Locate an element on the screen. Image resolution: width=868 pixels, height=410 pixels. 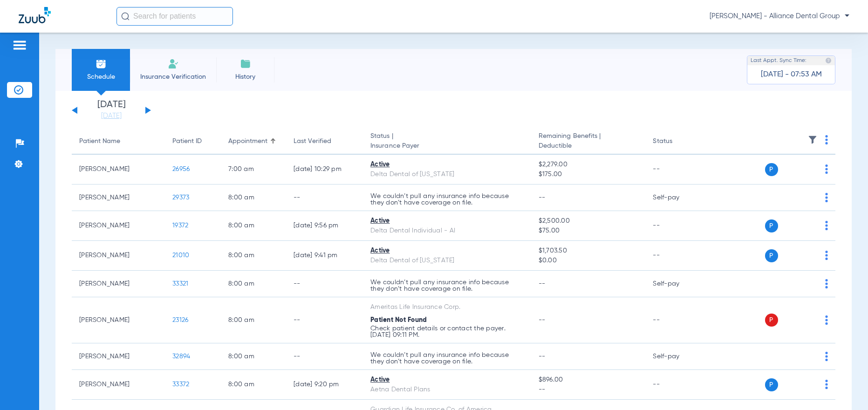
div: Delta Dental Individual - AI is located at coordinates (447, 230).